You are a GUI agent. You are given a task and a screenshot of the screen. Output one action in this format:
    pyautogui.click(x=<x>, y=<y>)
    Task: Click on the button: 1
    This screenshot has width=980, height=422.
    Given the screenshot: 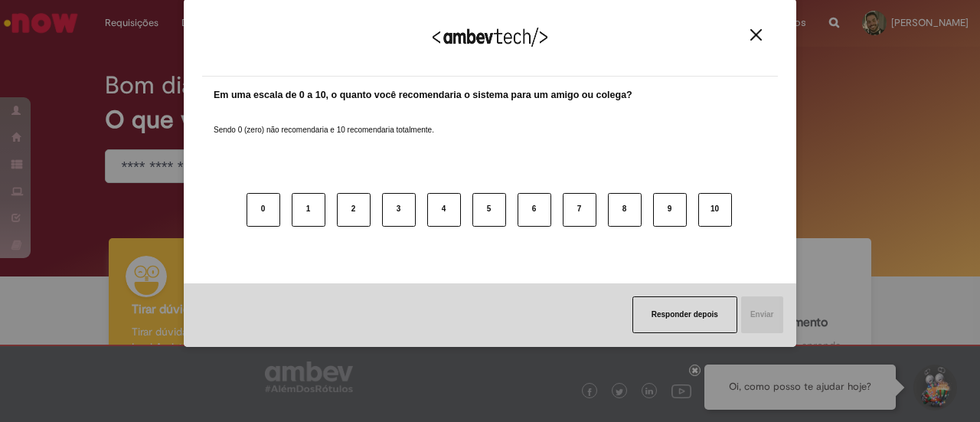 What is the action you would take?
    pyautogui.click(x=308, y=210)
    